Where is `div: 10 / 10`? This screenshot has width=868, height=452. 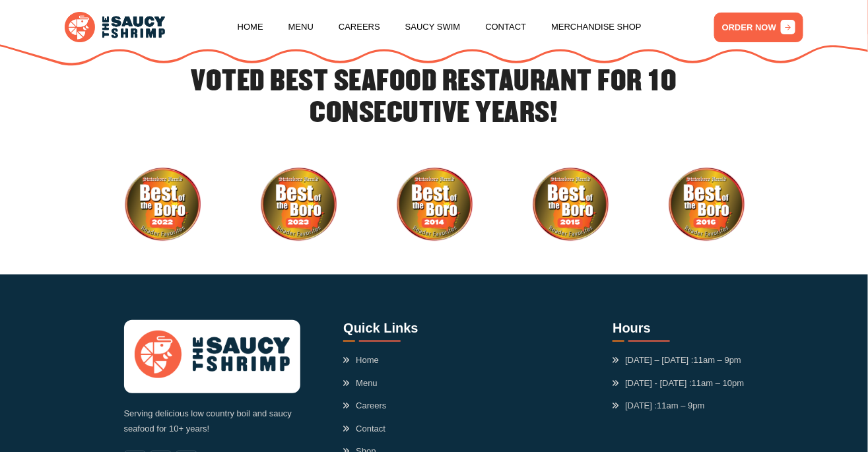 div: 10 / 10 is located at coordinates (298, 205).